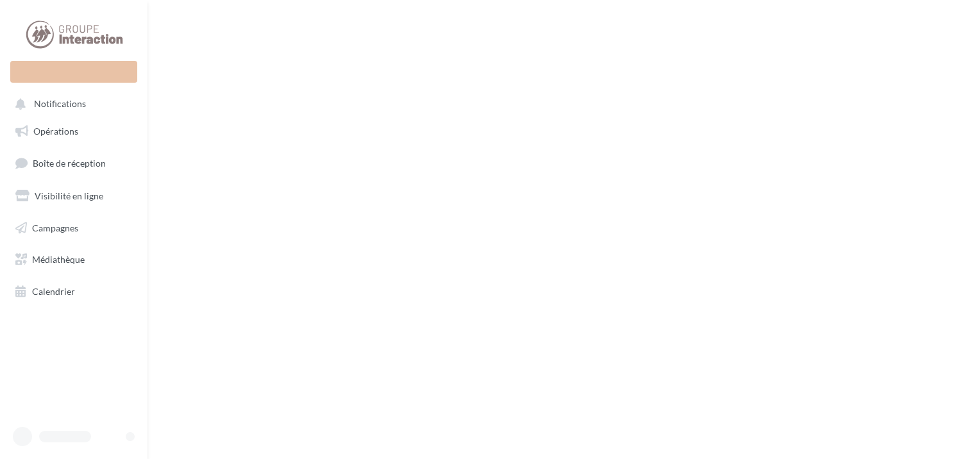 The height and width of the screenshot is (459, 980). What do you see at coordinates (74, 72) in the screenshot?
I see `div: Nouvelle campagne` at bounding box center [74, 72].